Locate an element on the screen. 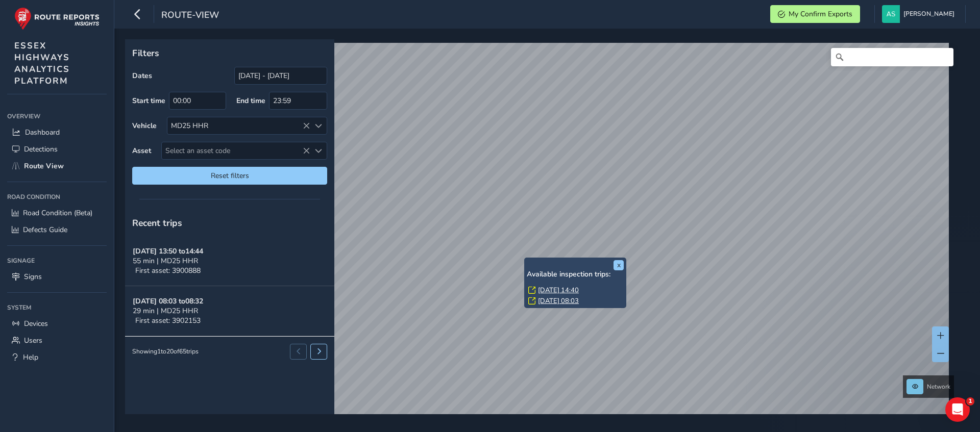 The height and width of the screenshot is (432, 980). input: Search is located at coordinates (892, 57).